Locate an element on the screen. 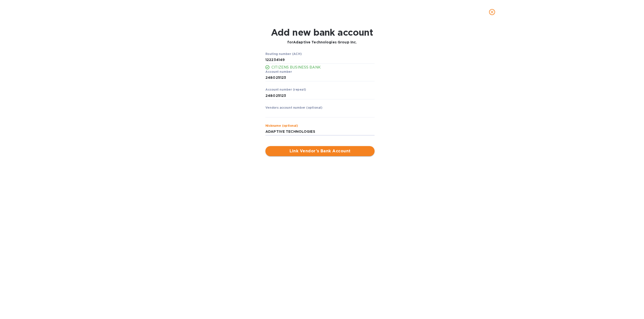 The width and height of the screenshot is (644, 319). p: CITIZENS BUSINESS BANK is located at coordinates (323, 67).